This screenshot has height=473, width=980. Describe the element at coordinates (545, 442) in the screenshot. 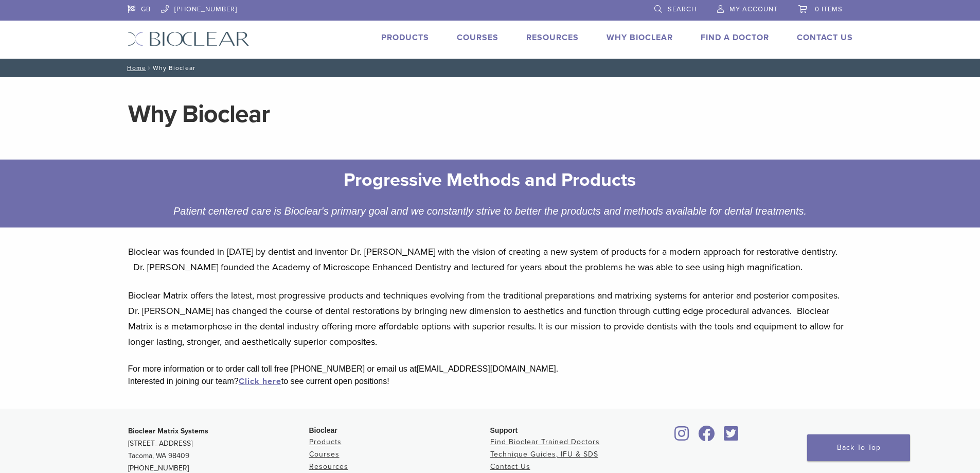

I see `a: Find Bioclear Trained Doctors` at that location.